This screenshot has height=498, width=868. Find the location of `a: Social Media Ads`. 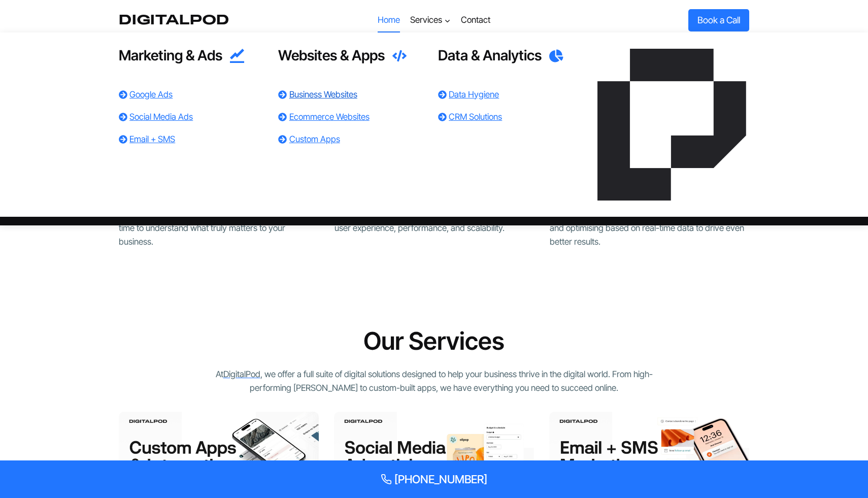

a: Social Media Ads is located at coordinates (161, 117).